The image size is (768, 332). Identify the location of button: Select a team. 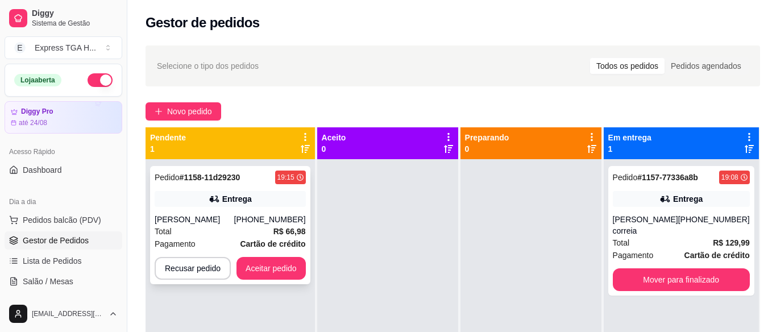
(63, 48).